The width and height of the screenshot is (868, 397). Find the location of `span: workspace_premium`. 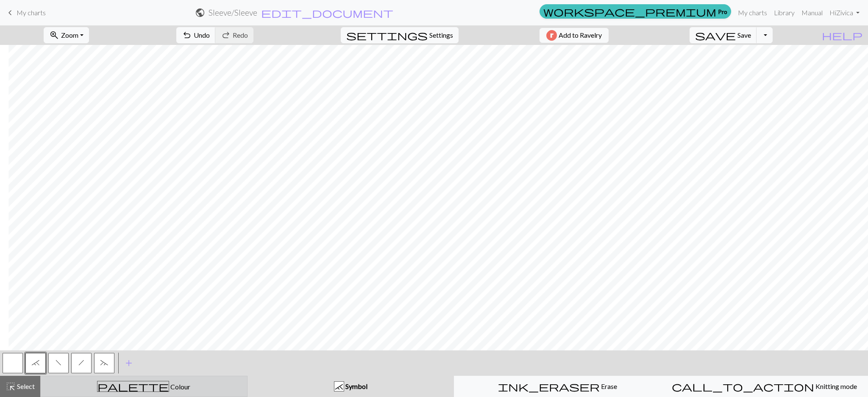

span: workspace_premium is located at coordinates (630, 12).